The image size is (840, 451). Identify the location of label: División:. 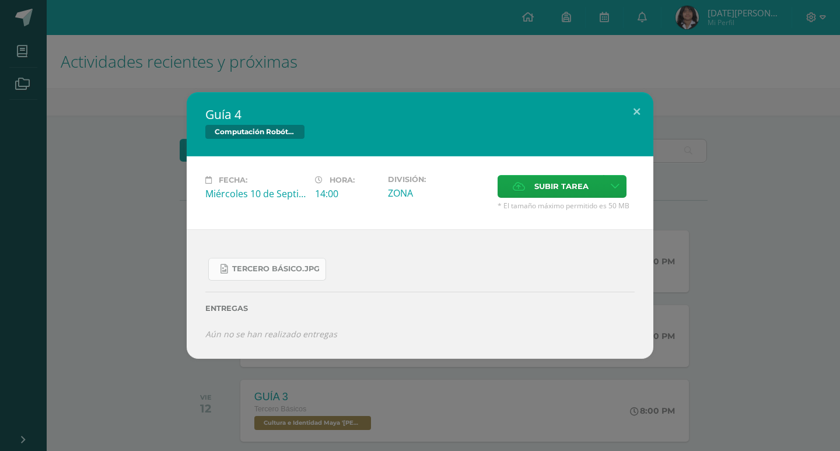
(438, 179).